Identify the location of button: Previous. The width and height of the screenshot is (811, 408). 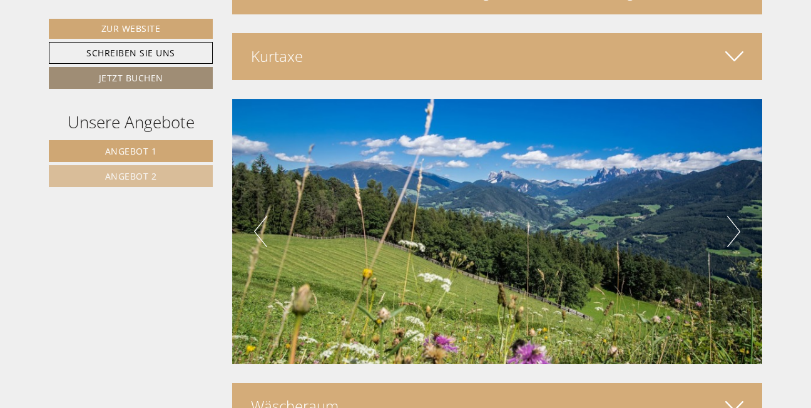
(260, 231).